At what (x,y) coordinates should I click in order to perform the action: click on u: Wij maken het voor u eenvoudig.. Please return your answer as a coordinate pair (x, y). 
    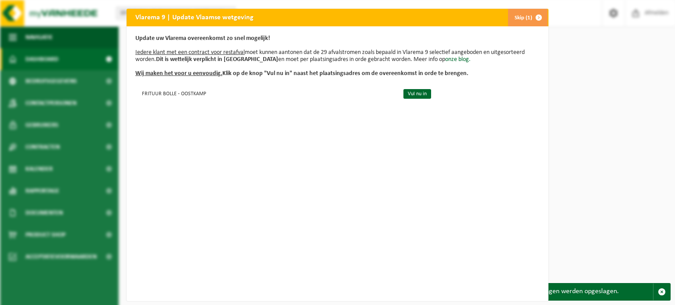
    Looking at the image, I should click on (179, 73).